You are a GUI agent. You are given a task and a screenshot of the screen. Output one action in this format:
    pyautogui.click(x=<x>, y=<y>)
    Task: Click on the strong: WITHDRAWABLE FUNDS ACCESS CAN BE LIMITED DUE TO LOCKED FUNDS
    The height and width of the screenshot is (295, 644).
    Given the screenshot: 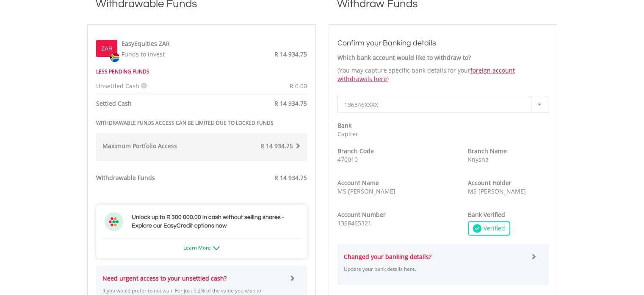 What is the action you would take?
    pyautogui.click(x=185, y=123)
    